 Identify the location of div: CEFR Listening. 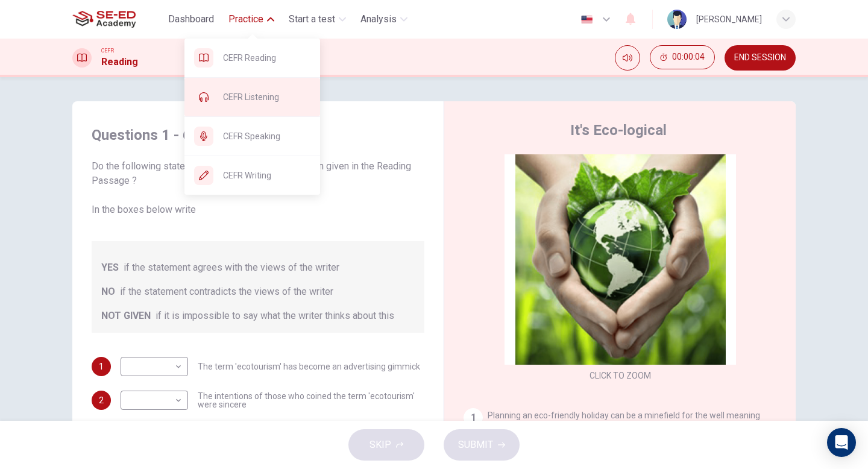
(252, 97).